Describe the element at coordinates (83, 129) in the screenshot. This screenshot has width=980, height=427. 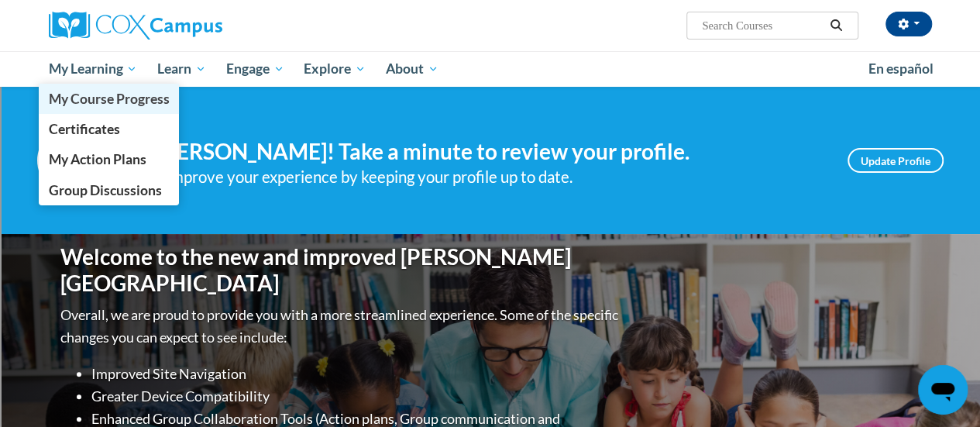
I see `span: Certificates` at that location.